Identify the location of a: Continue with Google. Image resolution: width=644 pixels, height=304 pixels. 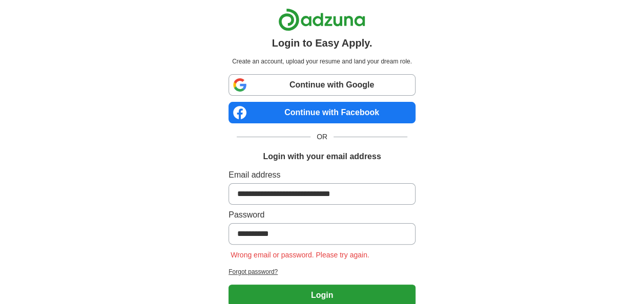
(322, 85).